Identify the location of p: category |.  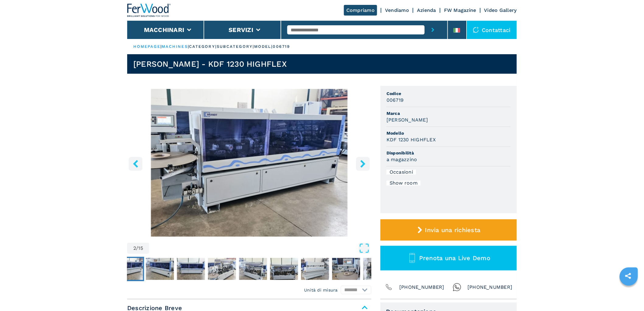
(203, 47).